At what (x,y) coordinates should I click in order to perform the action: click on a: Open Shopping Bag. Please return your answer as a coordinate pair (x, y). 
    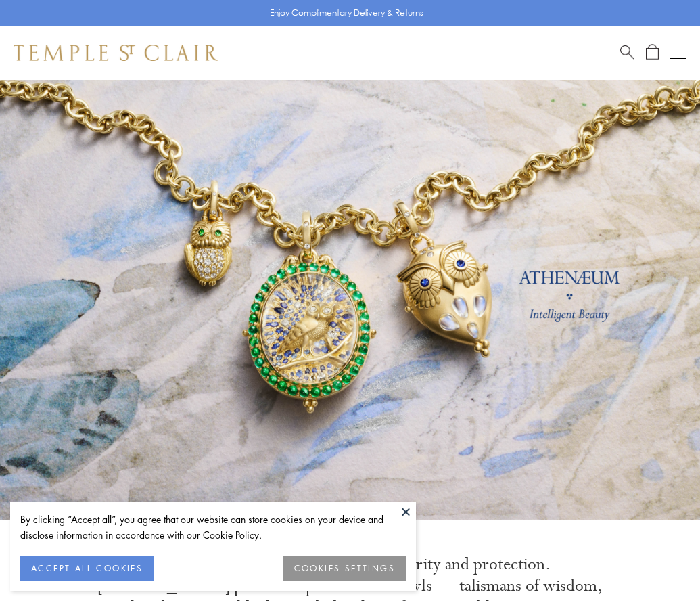
    Looking at the image, I should click on (652, 52).